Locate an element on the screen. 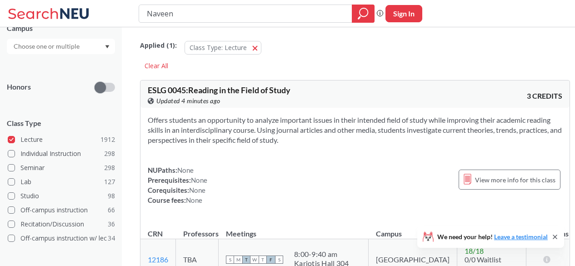 The width and height of the screenshot is (575, 266). span: 18 / 18 is located at coordinates (474, 251).